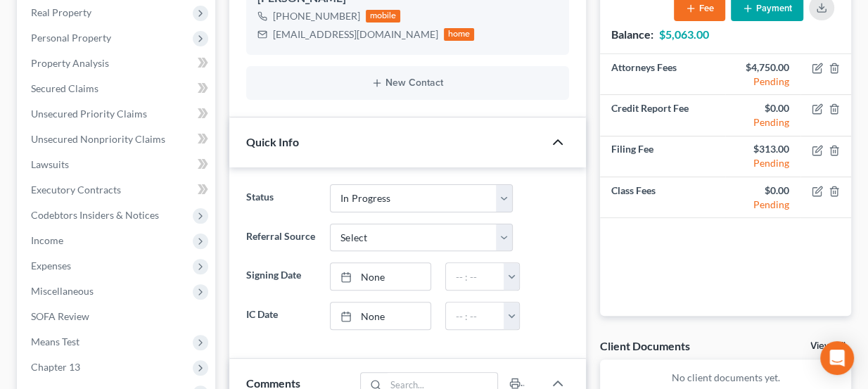  I want to click on label: Referral Source, so click(281, 238).